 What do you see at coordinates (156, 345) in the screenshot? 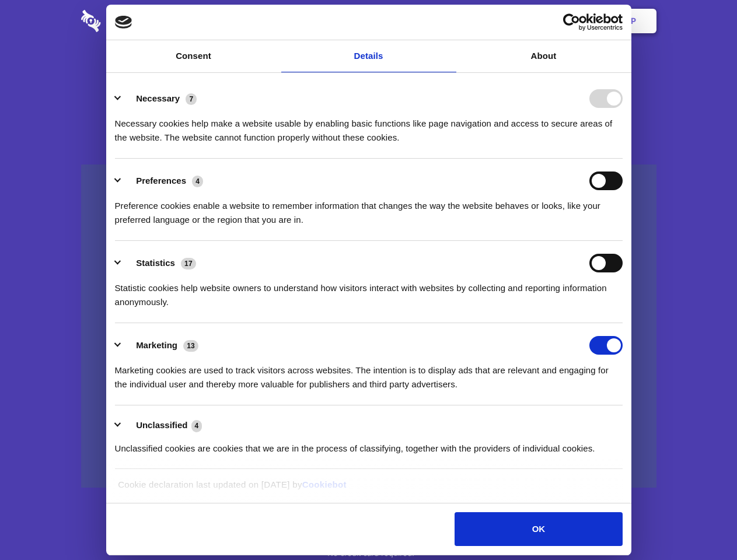
I see `label: Marketing` at bounding box center [156, 345].